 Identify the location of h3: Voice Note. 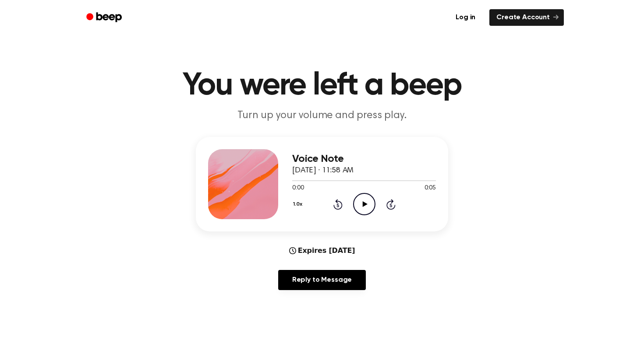
(364, 159).